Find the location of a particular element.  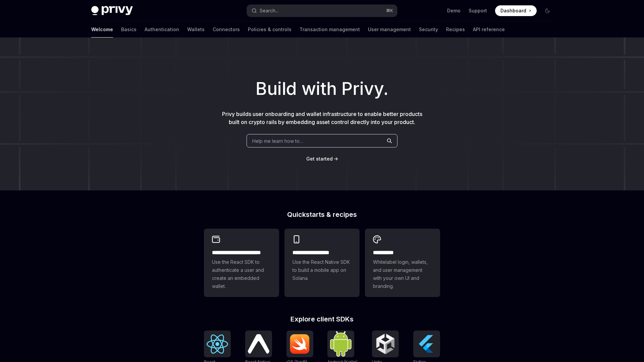

a: Basics is located at coordinates (129, 29).